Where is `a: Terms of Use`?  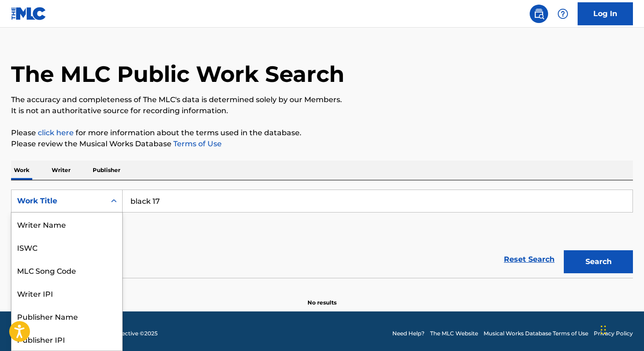
a: Terms of Use is located at coordinates (196, 143).